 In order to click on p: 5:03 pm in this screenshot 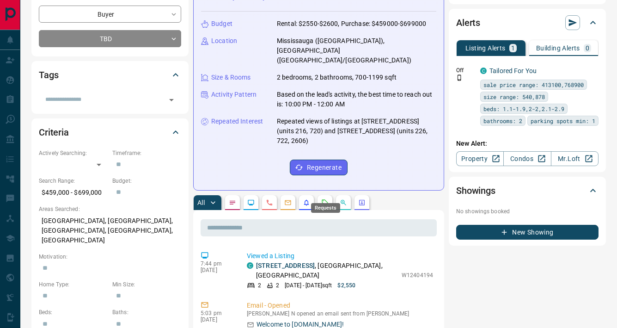, I will do `click(217, 313)`.